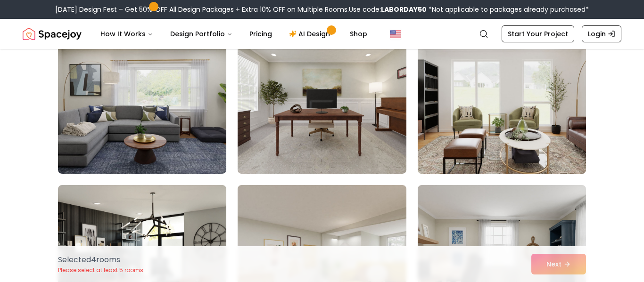  What do you see at coordinates (52, 34) in the screenshot?
I see `a: Spacejoy` at bounding box center [52, 34].